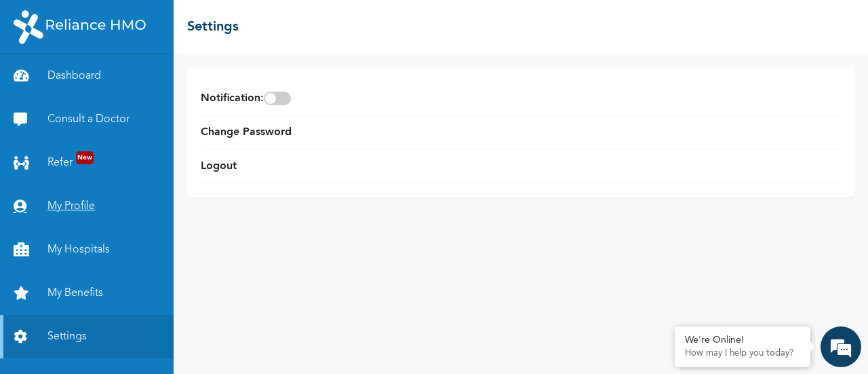 This screenshot has width=868, height=374. What do you see at coordinates (133, 183) in the screenshot?
I see `span: We're online!` at bounding box center [133, 183].